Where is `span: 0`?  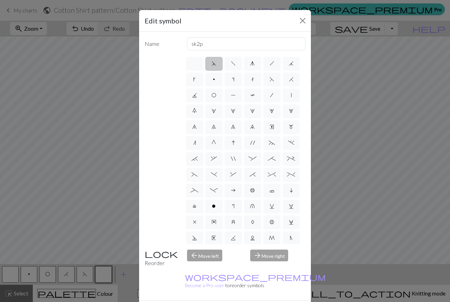 span: 0 is located at coordinates (194, 111).